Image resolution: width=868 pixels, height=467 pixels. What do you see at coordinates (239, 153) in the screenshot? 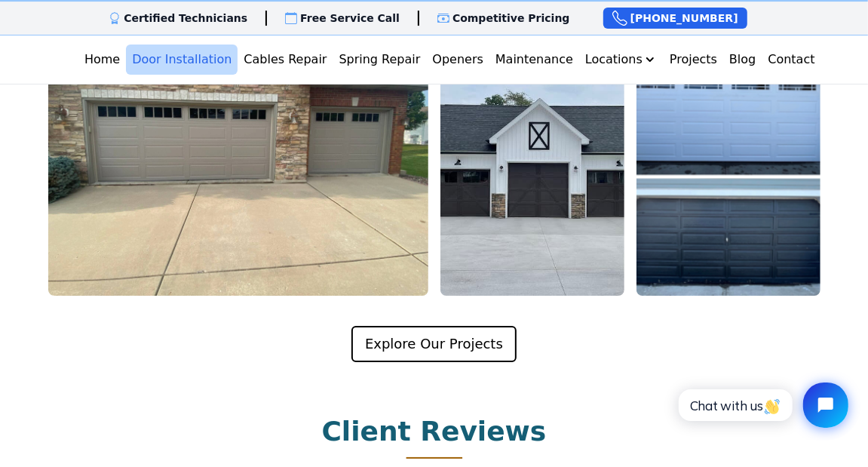
I see `img: garage door installers calgary` at bounding box center [239, 153].